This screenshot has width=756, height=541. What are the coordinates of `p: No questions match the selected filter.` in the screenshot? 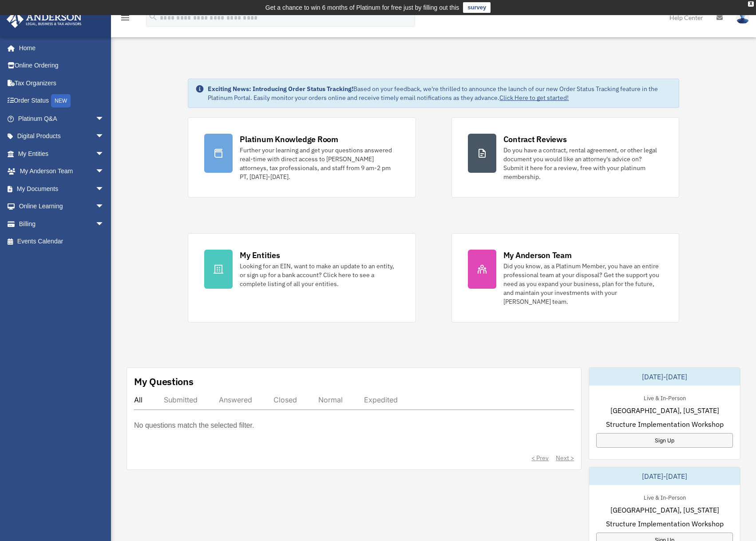 It's located at (194, 426).